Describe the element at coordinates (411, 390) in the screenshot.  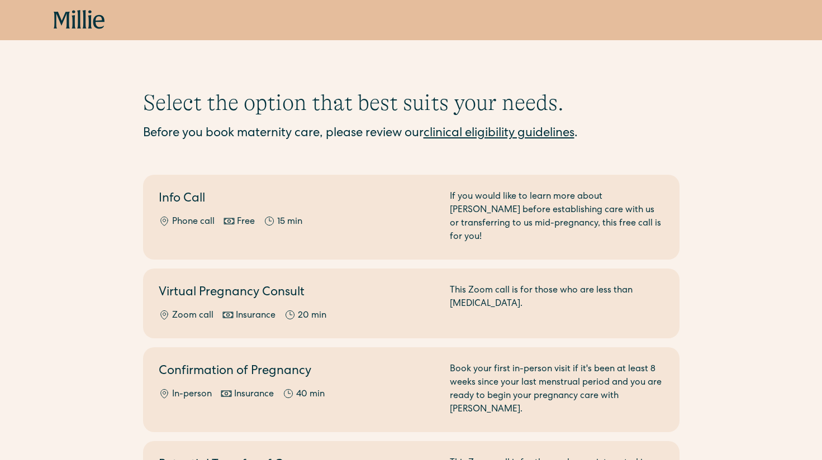
I see `a: Confirmation of PregnancyIn-personInsurance40 minBook your first in-person visit if it's been at ...` at that location.